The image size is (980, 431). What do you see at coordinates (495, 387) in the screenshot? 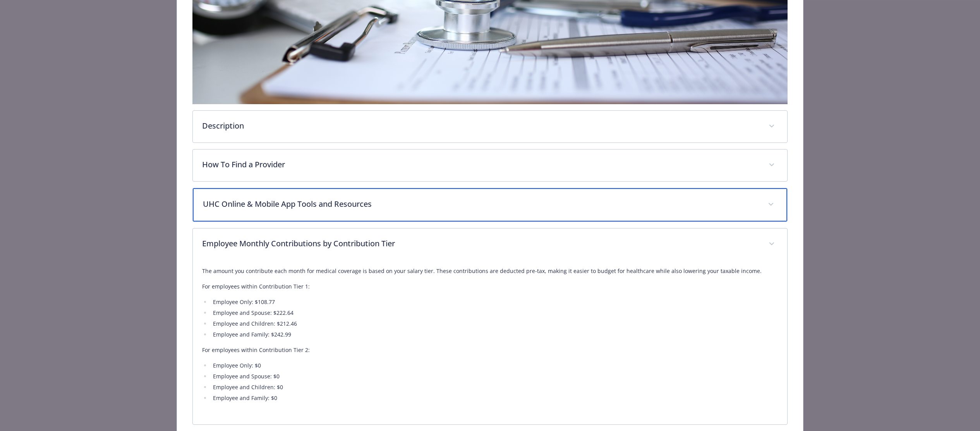
I see `li: Employee and Children: $0` at bounding box center [495, 387].